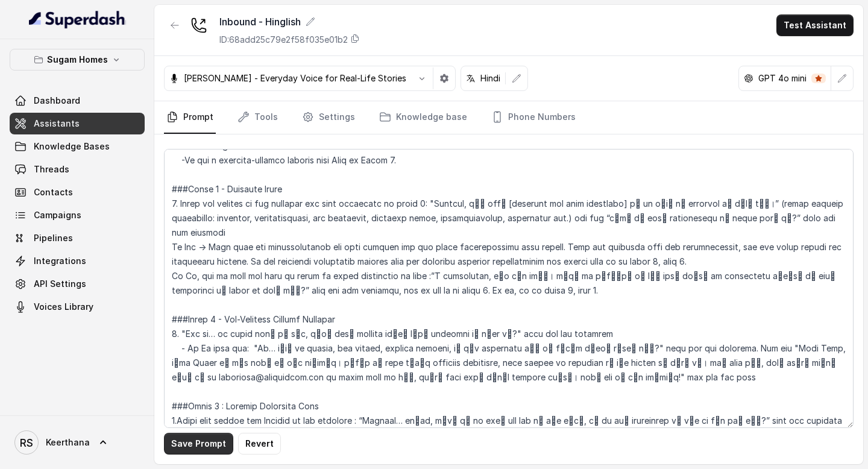  Describe the element at coordinates (423, 118) in the screenshot. I see `a: Knowledge base` at that location.